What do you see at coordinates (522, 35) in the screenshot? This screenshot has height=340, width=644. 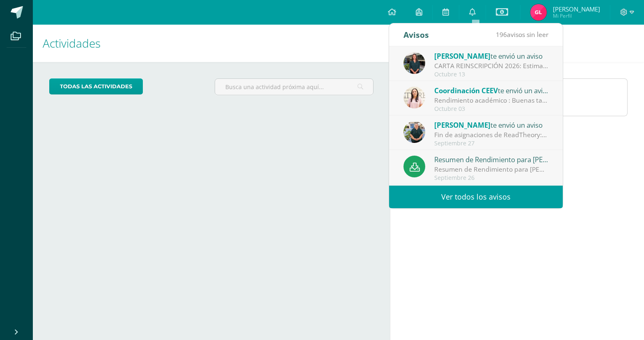 I see `span: avisos sin leer` at bounding box center [522, 35].